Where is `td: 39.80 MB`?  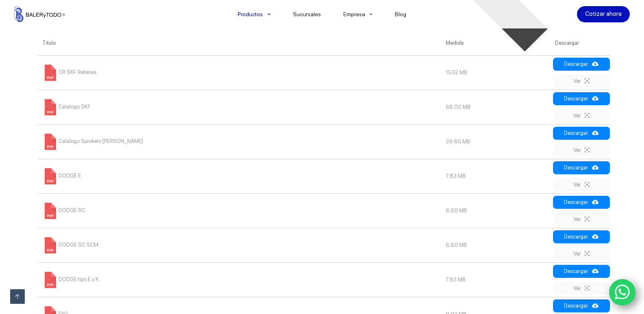
td: 39.80 MB is located at coordinates (496, 141).